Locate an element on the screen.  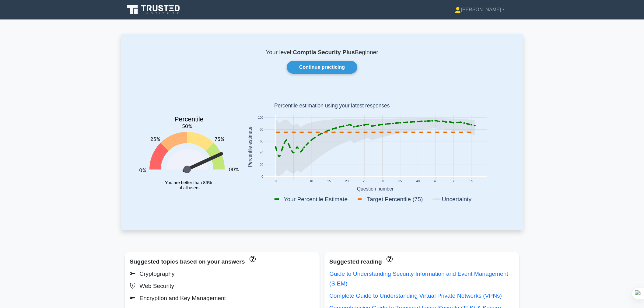
div: Suggested reading is located at coordinates (421, 262).